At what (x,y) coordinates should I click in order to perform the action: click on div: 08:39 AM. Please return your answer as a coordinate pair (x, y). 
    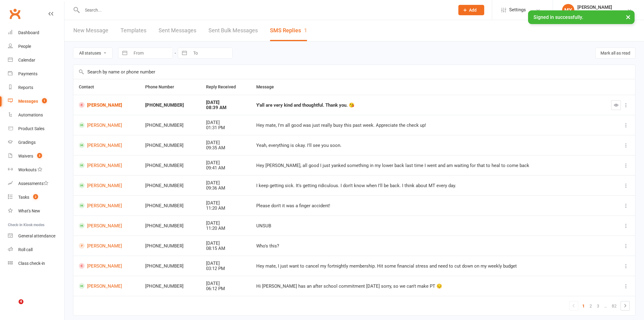
    Looking at the image, I should click on (225, 107).